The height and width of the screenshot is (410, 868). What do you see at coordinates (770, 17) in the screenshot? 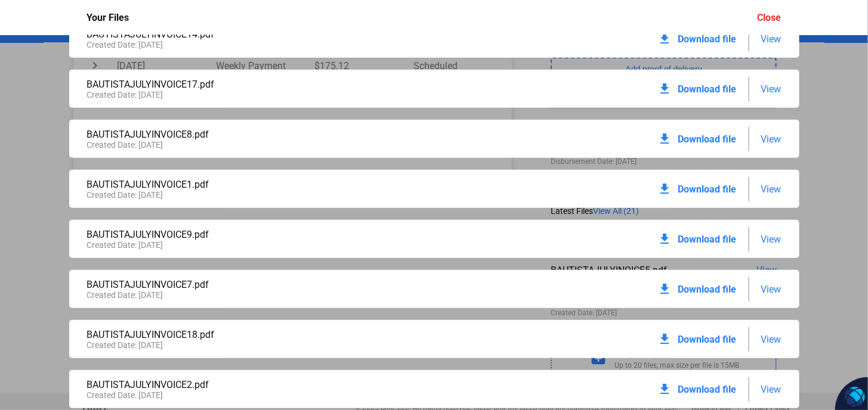
I see `div: Close` at bounding box center [770, 17].